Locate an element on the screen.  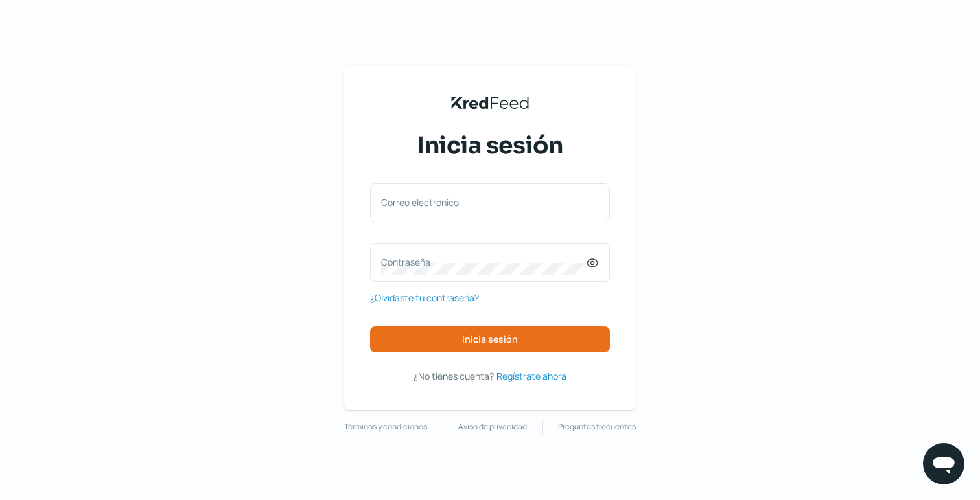
span: Preguntas frecuentes is located at coordinates (597, 427).